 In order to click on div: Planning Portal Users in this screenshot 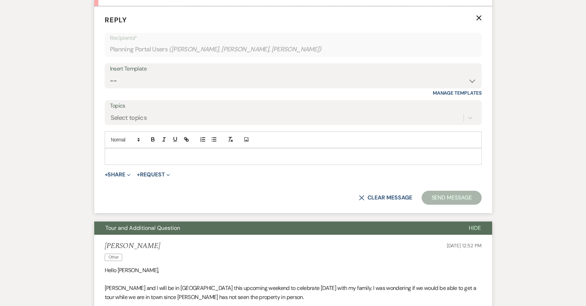, I will do `click(293, 49)`.